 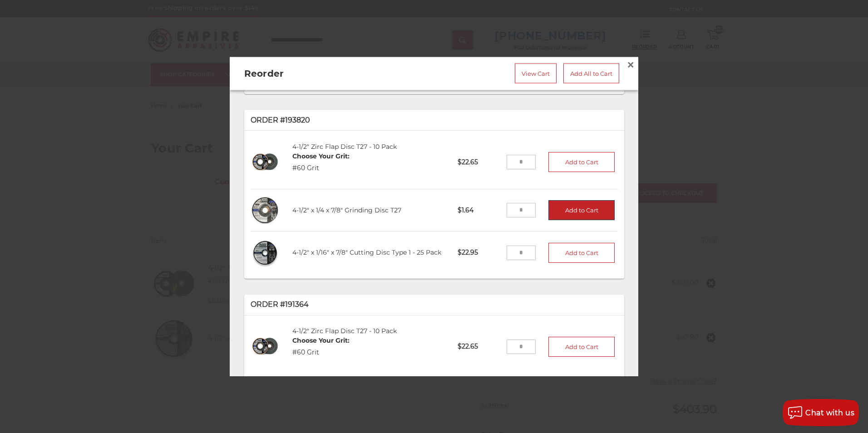 I want to click on span: Chat with us, so click(x=830, y=413).